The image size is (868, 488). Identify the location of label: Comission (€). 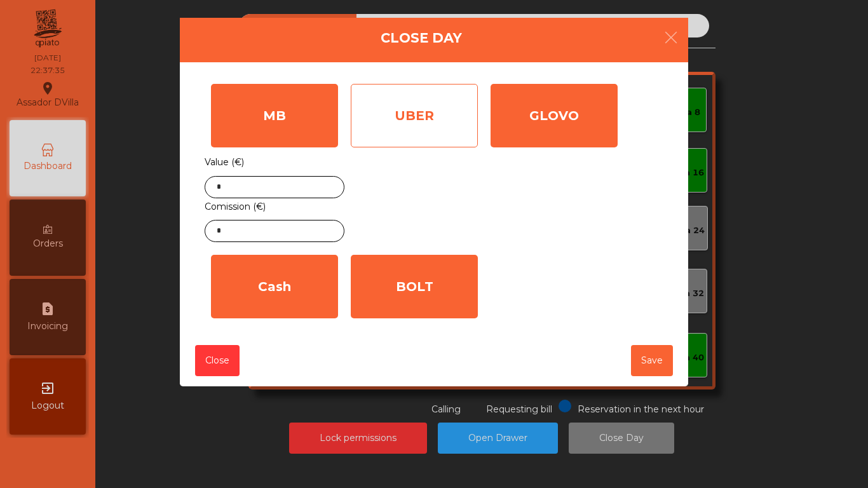
(236, 207).